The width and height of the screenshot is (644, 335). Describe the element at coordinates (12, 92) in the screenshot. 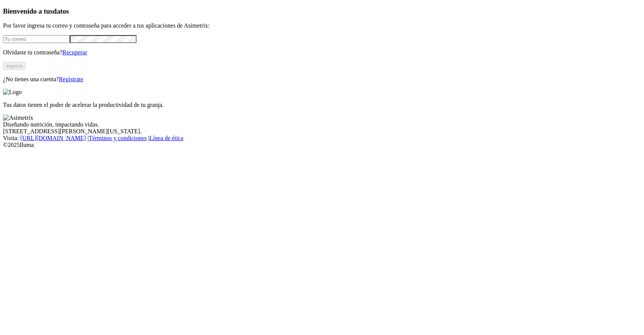

I see `img: Logo` at that location.